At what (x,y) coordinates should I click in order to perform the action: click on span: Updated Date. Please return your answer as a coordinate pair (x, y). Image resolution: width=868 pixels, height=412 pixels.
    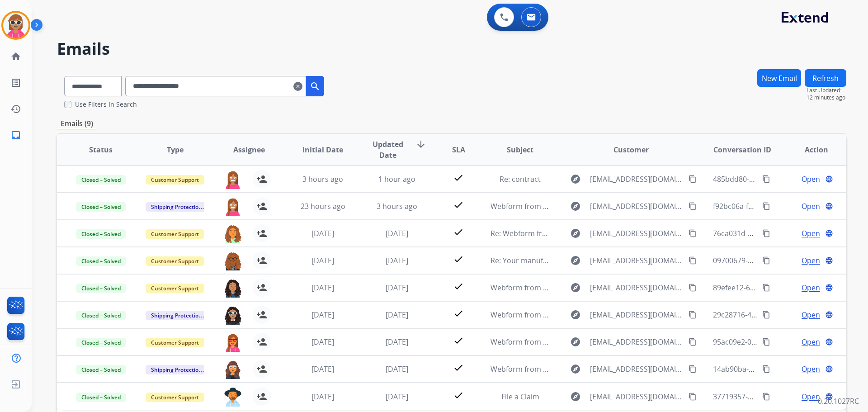
    Looking at the image, I should click on (387, 150).